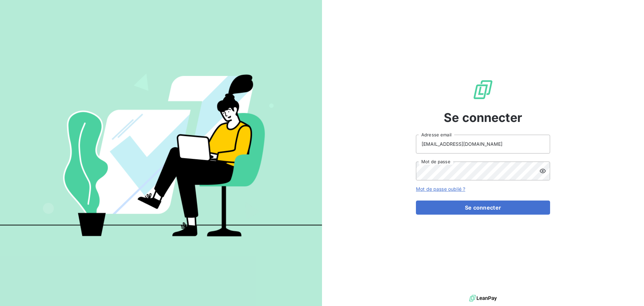 The height and width of the screenshot is (306, 644). Describe the element at coordinates (483, 118) in the screenshot. I see `span: Se connecter` at that location.